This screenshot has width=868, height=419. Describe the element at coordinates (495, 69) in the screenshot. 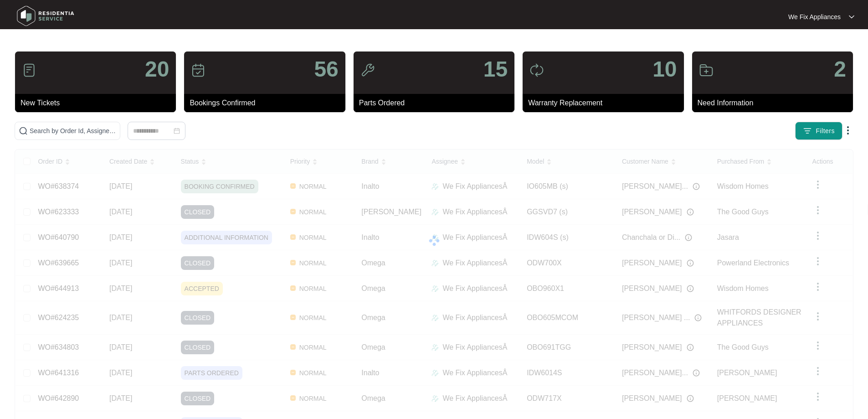

I see `p: 15` at that location.